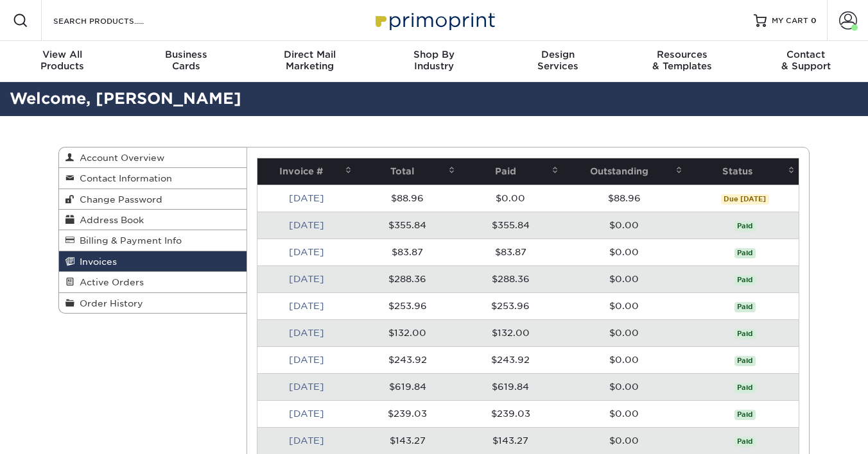 The image size is (868, 454). I want to click on th: Outstanding, so click(624, 171).